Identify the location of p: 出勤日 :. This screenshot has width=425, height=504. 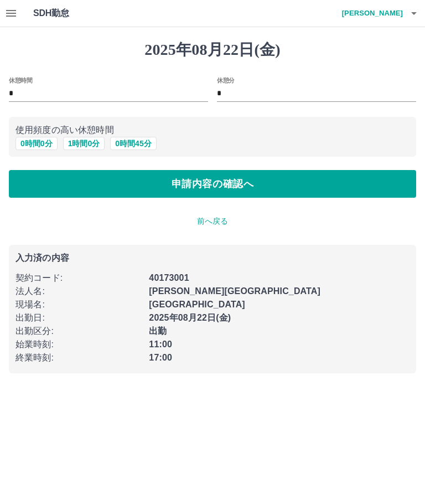
(79, 318).